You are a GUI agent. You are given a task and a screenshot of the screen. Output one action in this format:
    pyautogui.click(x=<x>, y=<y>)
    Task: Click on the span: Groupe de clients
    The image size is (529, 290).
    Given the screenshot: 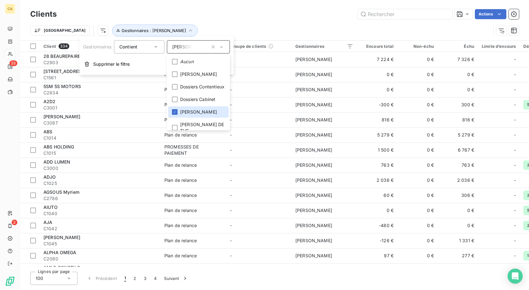 What is the action you would take?
    pyautogui.click(x=248, y=46)
    